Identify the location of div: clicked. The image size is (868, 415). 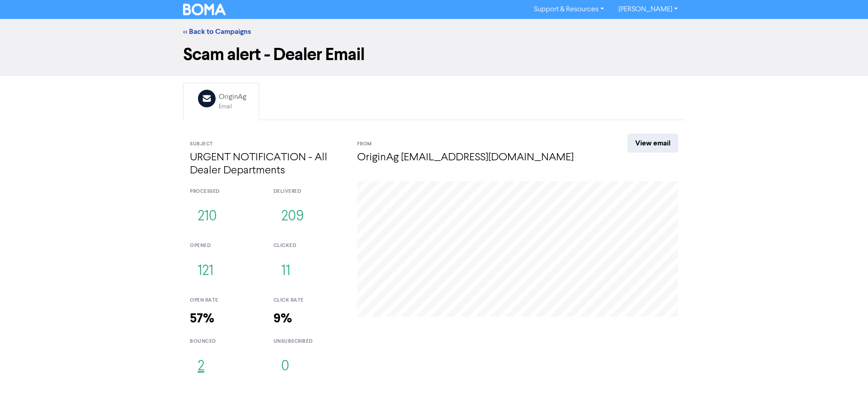
(309, 246).